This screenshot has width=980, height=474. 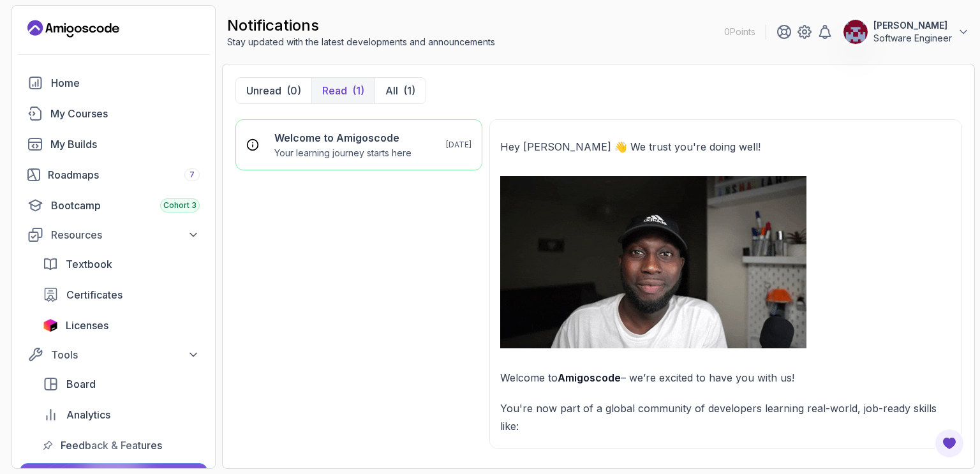 What do you see at coordinates (114, 144) in the screenshot?
I see `a: builds` at bounding box center [114, 144].